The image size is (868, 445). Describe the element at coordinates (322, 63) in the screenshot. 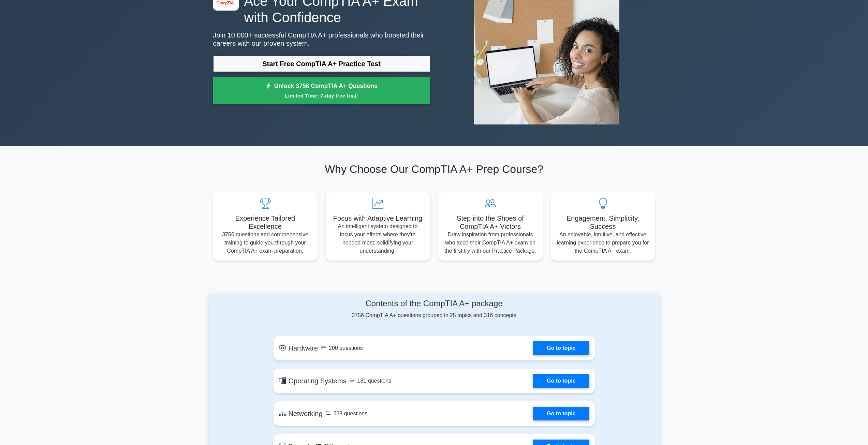

I see `a: Start Free CompTIA A+ Practice Test` at that location.